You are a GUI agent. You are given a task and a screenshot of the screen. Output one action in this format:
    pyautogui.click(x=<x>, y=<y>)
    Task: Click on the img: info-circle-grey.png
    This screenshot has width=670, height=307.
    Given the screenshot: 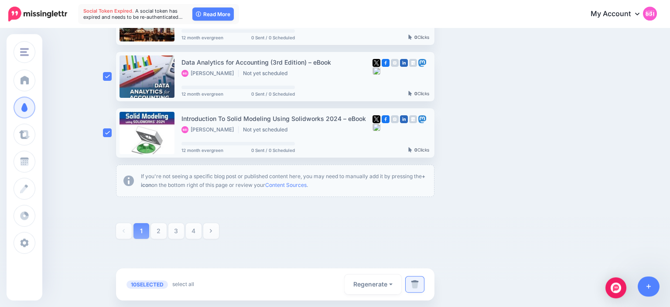 What is the action you would take?
    pyautogui.click(x=129, y=181)
    